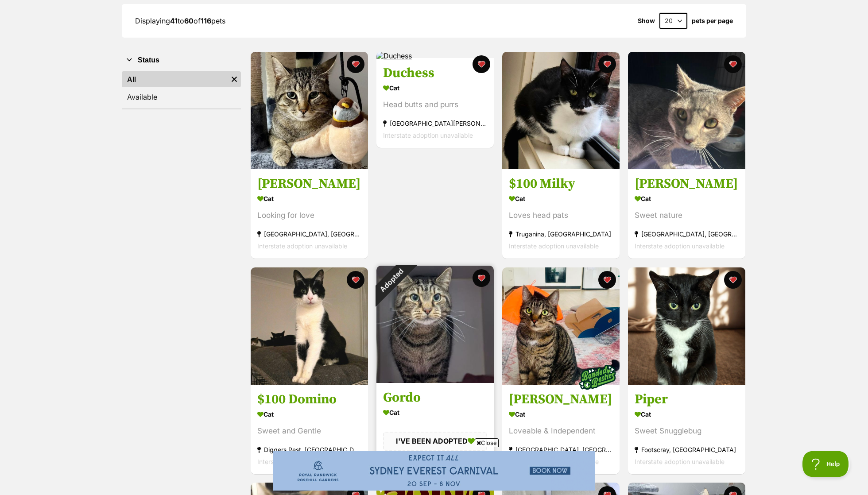  Describe the element at coordinates (309, 216) in the screenshot. I see `div: Looking for love` at that location.